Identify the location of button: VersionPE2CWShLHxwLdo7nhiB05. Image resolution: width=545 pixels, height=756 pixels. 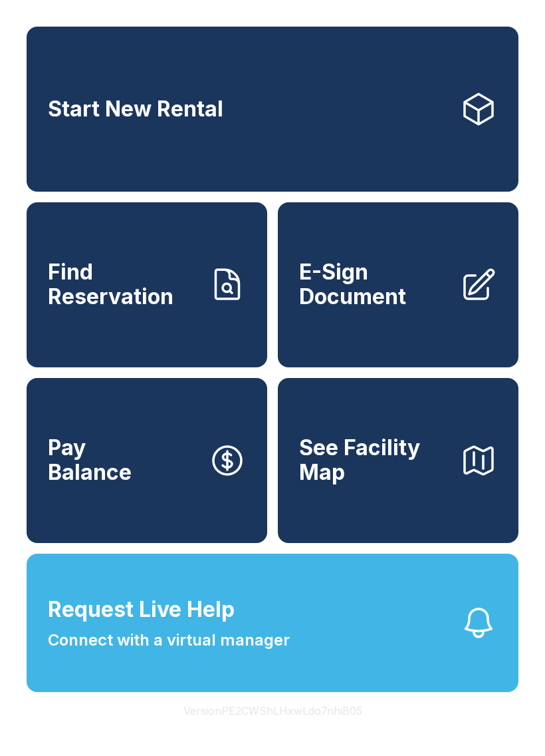
(273, 710).